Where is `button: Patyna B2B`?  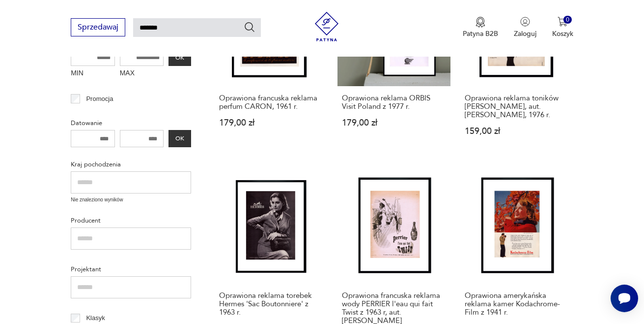
button: Patyna B2B is located at coordinates (480, 27).